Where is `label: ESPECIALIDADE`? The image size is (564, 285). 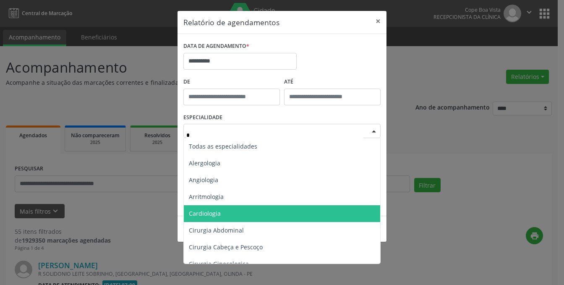
label: ESPECIALIDADE is located at coordinates (203, 117).